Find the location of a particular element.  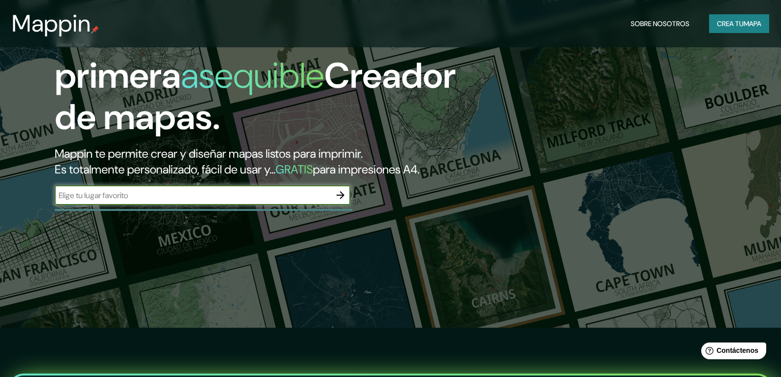

font: GRATIS is located at coordinates (294, 169).